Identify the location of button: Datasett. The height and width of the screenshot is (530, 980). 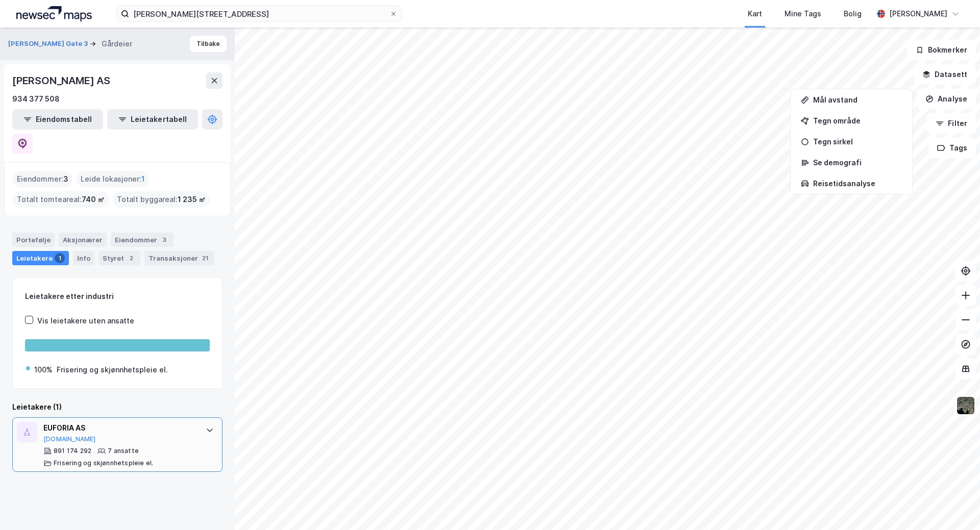
(945, 75).